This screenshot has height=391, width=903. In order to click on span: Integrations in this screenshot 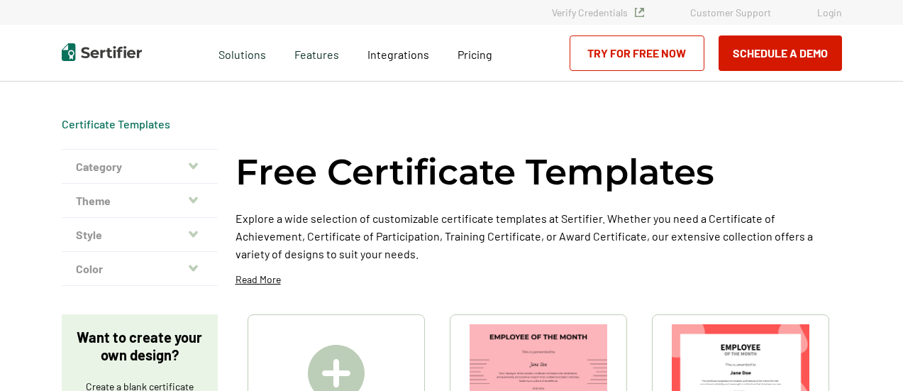, I will do `click(398, 54)`.